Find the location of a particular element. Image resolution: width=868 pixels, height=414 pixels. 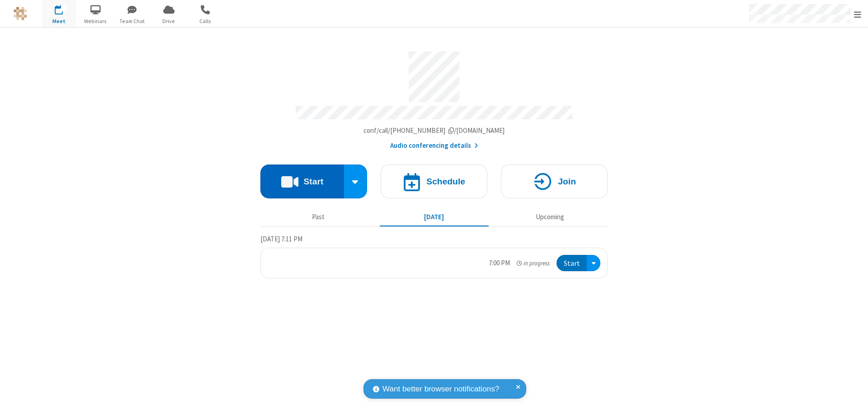

span: Drive is located at coordinates (169, 21).